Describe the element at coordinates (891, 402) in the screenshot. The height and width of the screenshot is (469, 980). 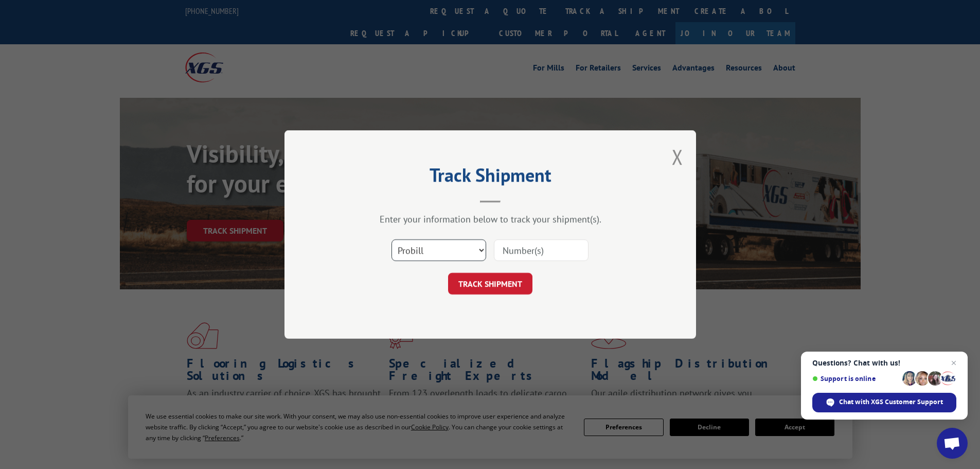
I see `span: Chat with XGS Customer Support` at that location.